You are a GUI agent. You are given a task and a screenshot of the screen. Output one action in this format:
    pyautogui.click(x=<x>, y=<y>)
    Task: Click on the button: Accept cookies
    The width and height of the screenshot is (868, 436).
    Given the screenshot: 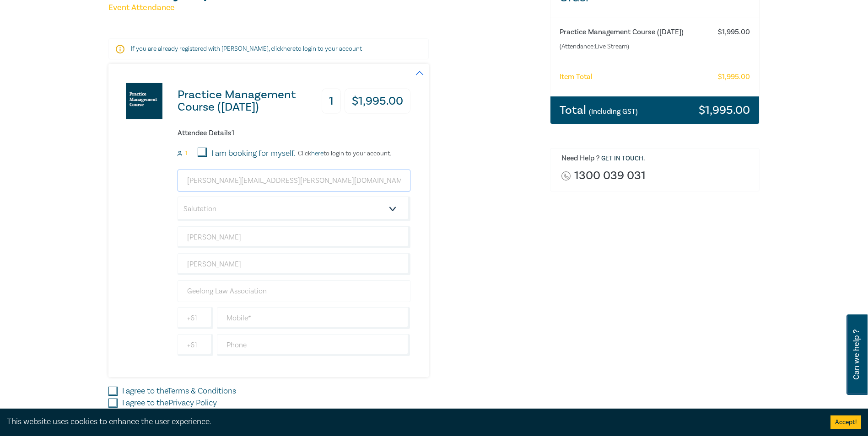 What is the action you would take?
    pyautogui.click(x=846, y=422)
    